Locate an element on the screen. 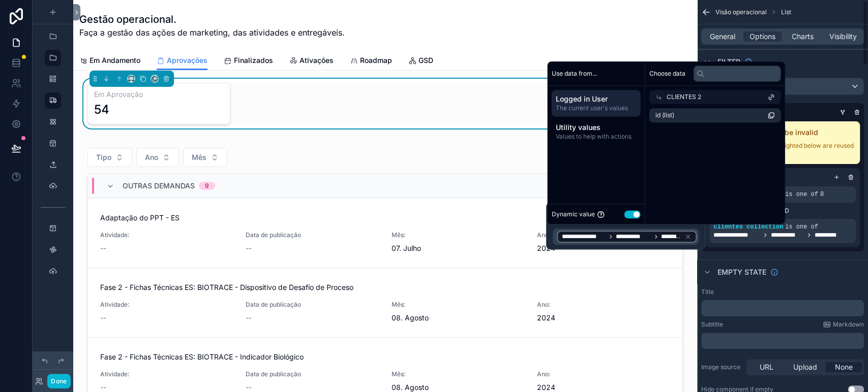 The width and height of the screenshot is (868, 392). span: Charts is located at coordinates (802, 37).